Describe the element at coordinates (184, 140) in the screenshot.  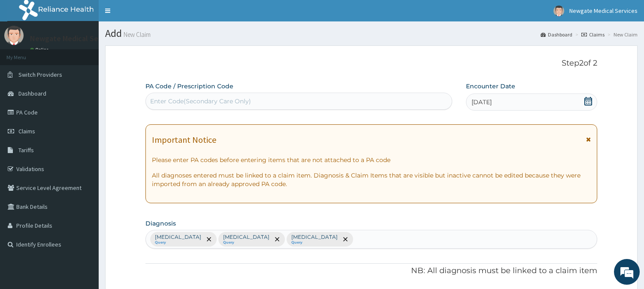
I see `h1: Important Notice` at that location.